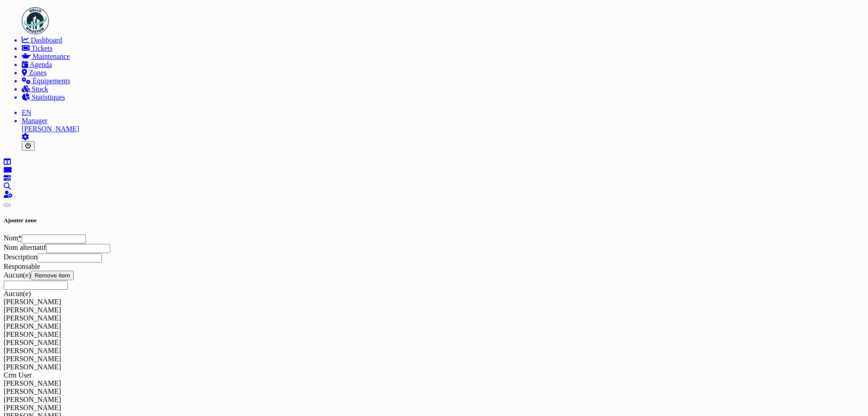 Image resolution: width=868 pixels, height=416 pixels. I want to click on a: Stock, so click(443, 89).